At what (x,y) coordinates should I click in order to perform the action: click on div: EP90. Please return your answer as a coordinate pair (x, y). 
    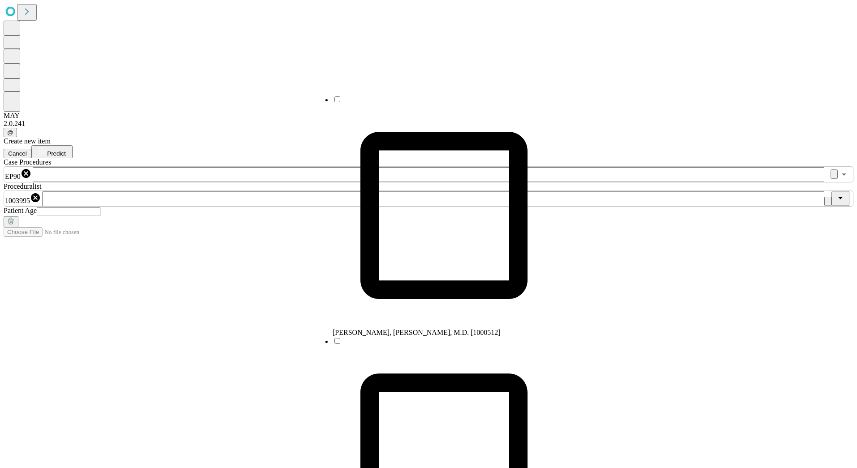
    Looking at the image, I should click on (18, 174).